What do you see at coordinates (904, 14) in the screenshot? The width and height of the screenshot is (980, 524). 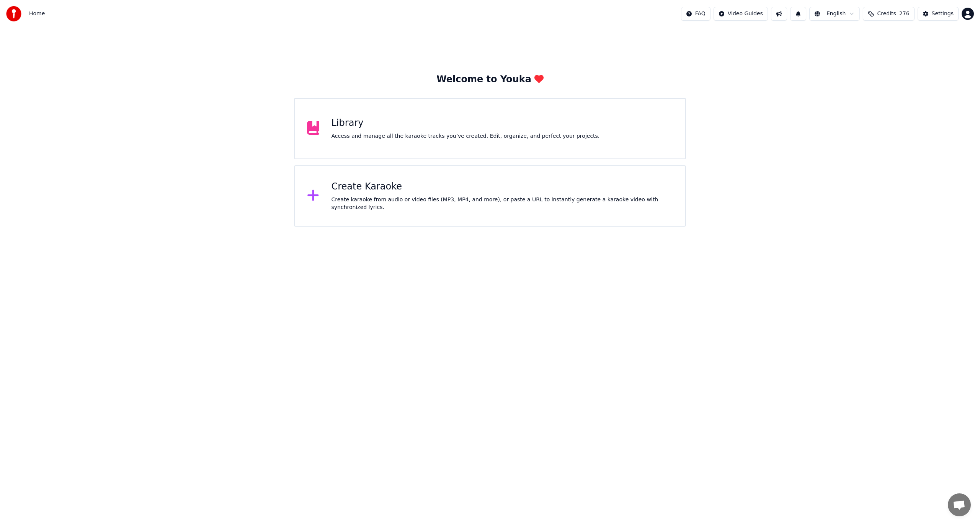 I see `span: 276` at bounding box center [904, 14].